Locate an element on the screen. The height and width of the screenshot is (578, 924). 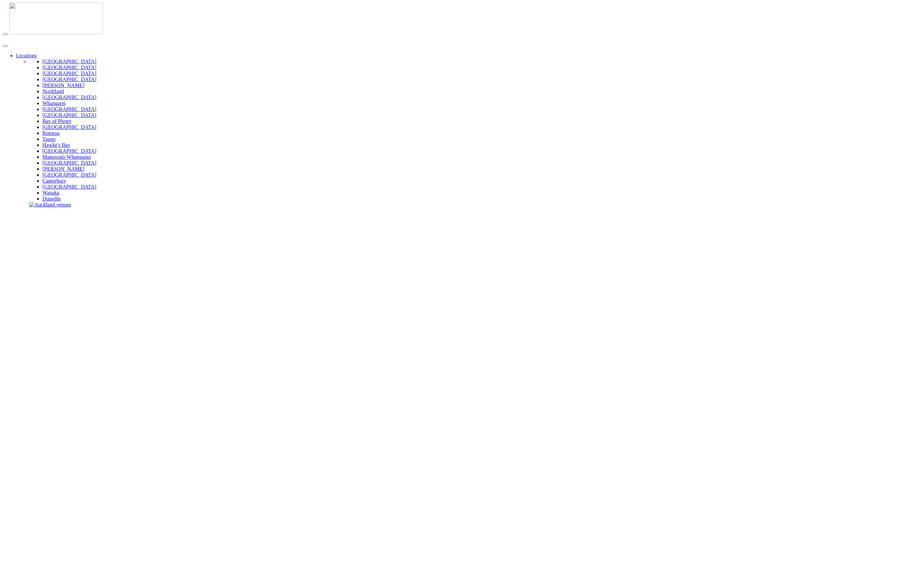
a: Manawatū-Whanganui is located at coordinates (67, 157).